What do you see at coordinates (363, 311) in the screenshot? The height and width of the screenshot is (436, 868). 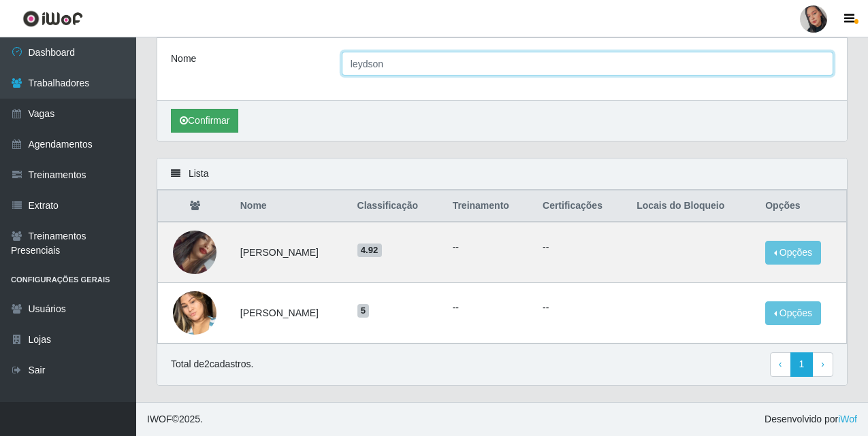 I see `span: 5` at bounding box center [363, 311].